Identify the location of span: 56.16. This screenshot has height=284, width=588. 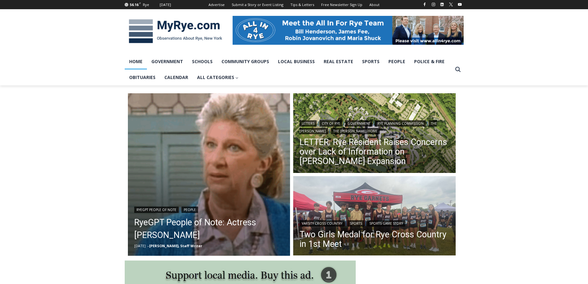
(134, 4).